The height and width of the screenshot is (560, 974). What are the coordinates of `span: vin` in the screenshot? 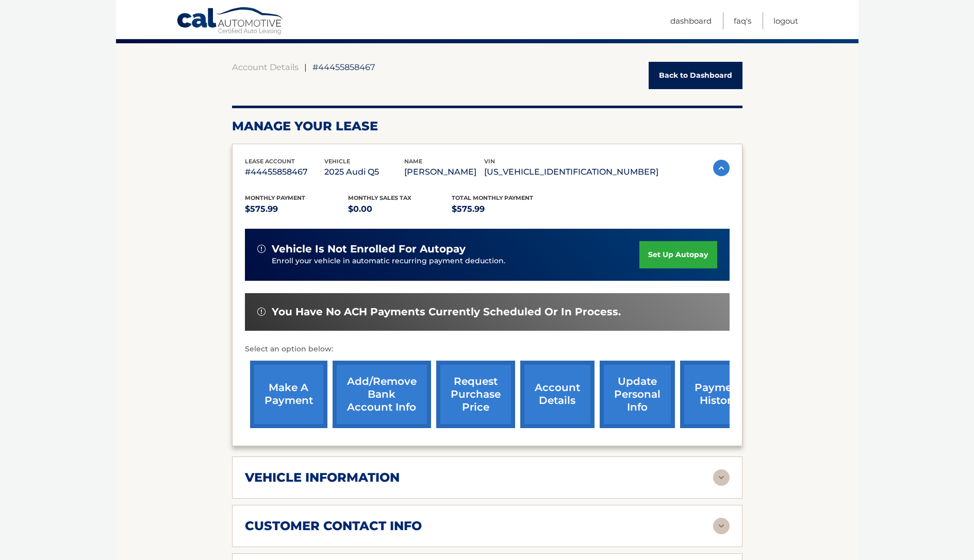 It's located at (489, 161).